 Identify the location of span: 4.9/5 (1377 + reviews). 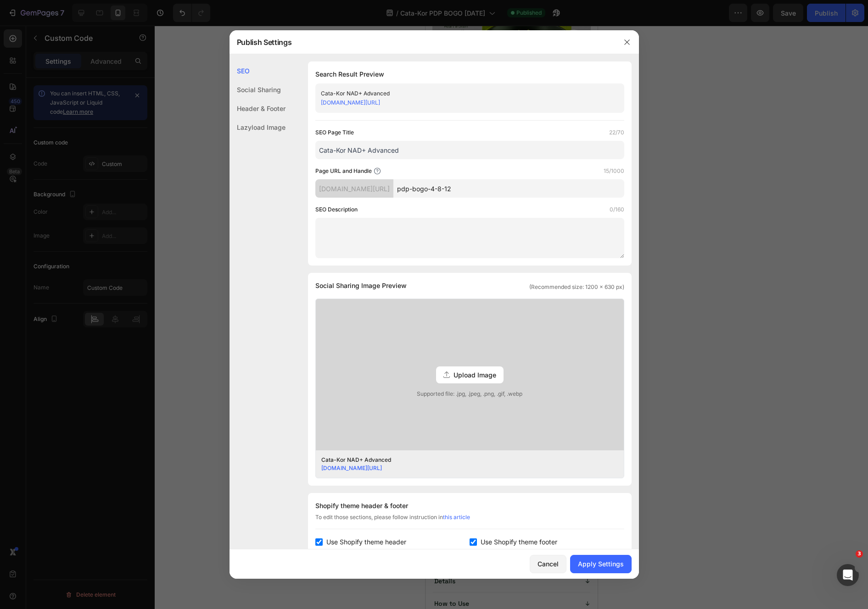
(82, 165).